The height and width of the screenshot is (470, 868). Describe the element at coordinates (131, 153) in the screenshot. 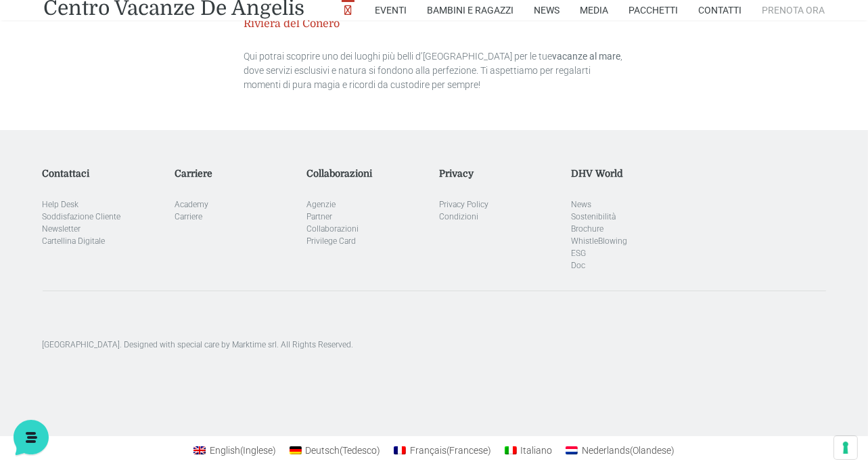

I see `p: Tu: Ok, grazie. E per la cena? E' previsto qualcosa di cucinato o solo buffet di verdure?` at that location.